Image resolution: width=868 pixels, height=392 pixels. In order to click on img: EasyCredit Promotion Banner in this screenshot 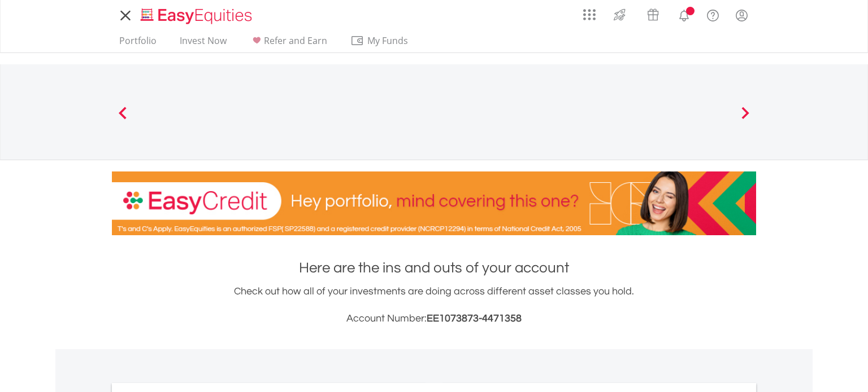, I will do `click(434, 203)`.